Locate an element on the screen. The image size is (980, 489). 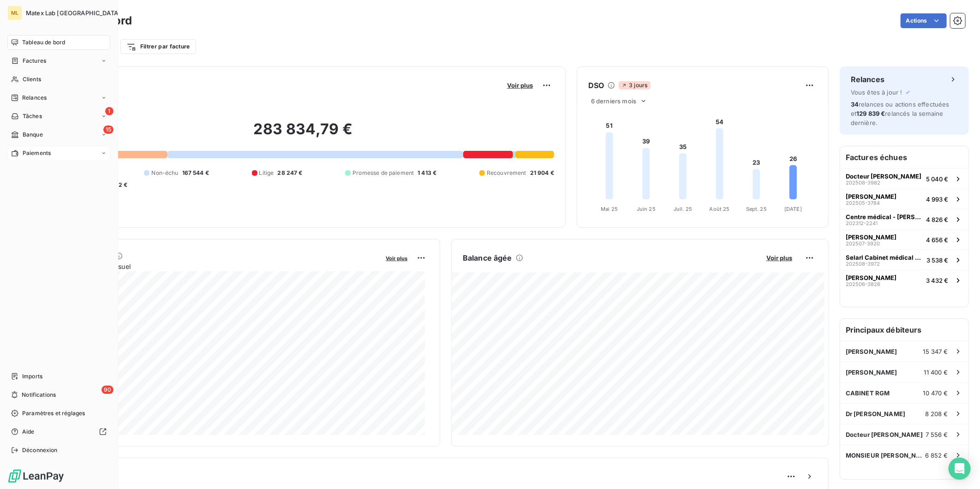
tspan: Juin 25 is located at coordinates (646, 209).